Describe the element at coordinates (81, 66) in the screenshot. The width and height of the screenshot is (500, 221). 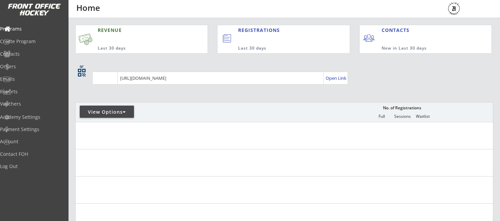
I see `div: qr` at that location.